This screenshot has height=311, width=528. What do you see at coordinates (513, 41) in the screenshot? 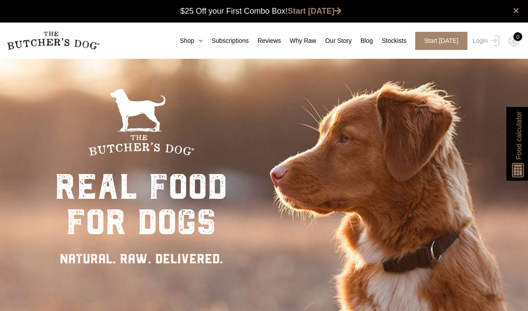
I see `img: TBD_Cart-Empty.png` at bounding box center [513, 41].